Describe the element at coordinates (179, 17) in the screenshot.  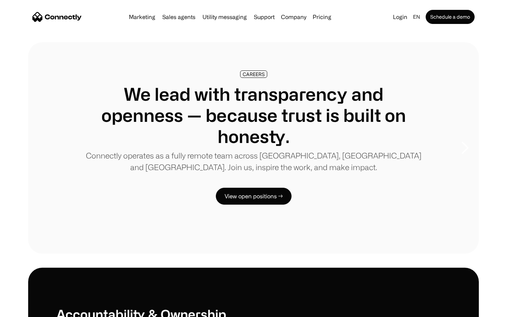
I see `a: Sales agents` at that location.